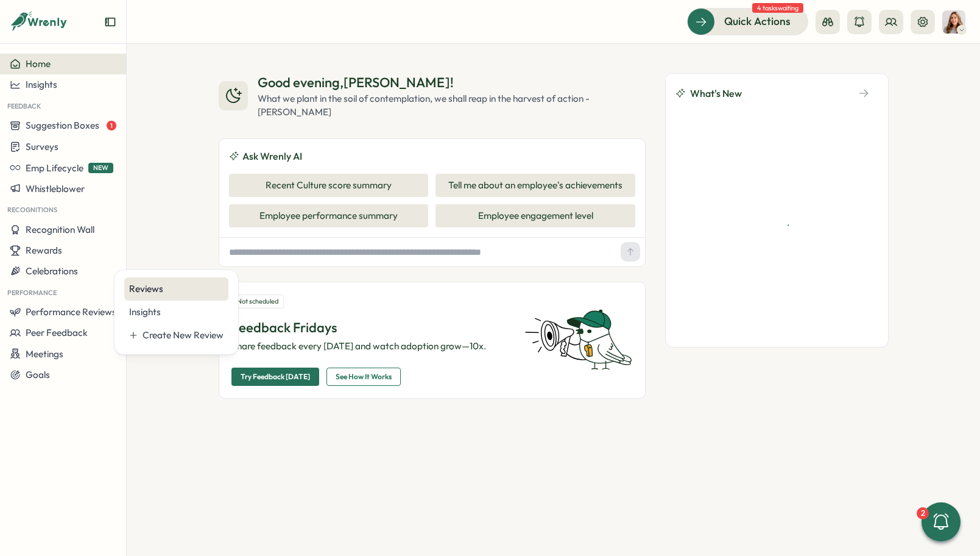 The image size is (980, 556). What do you see at coordinates (954, 22) in the screenshot?
I see `img: Becky Romero` at bounding box center [954, 22].